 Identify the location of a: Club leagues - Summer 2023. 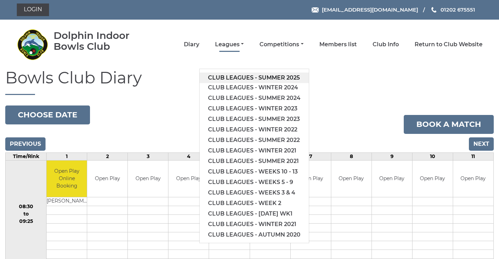
(254, 119).